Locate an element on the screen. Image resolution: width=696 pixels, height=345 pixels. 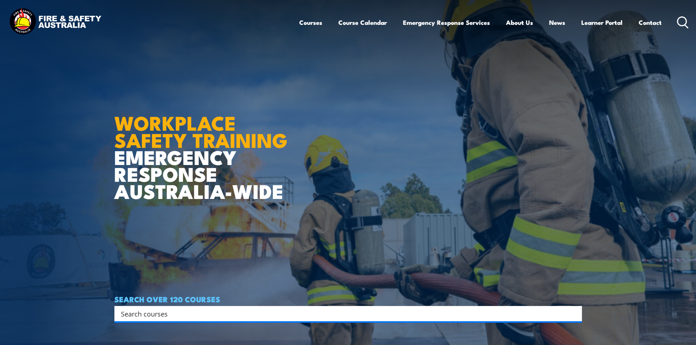
button: Search magnifier button is located at coordinates (575, 314).